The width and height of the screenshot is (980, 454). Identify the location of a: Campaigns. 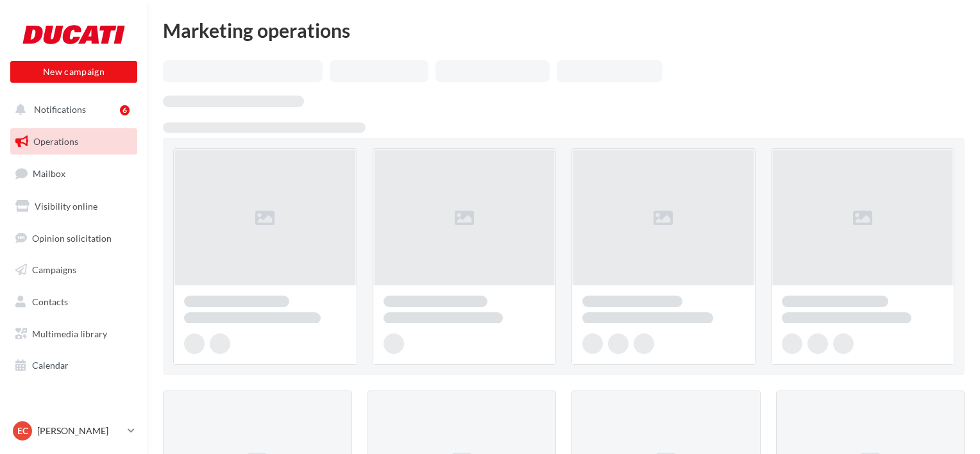
(74, 270).